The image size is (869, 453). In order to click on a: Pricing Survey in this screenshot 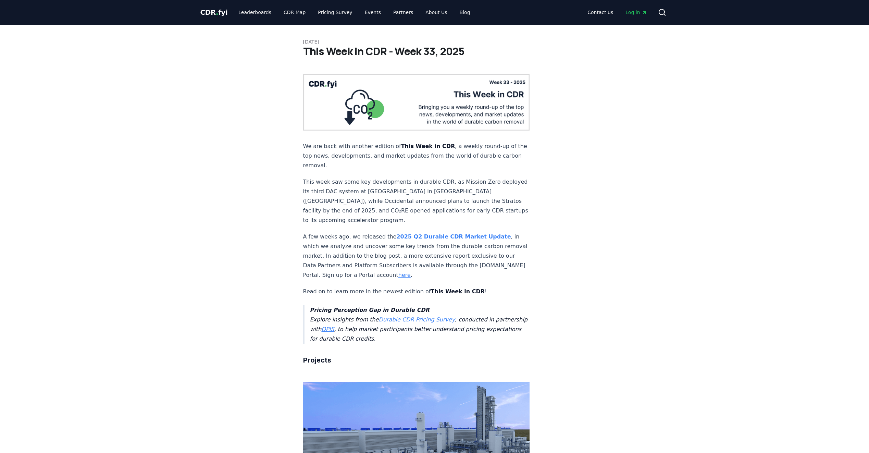, I will do `click(335, 12)`.